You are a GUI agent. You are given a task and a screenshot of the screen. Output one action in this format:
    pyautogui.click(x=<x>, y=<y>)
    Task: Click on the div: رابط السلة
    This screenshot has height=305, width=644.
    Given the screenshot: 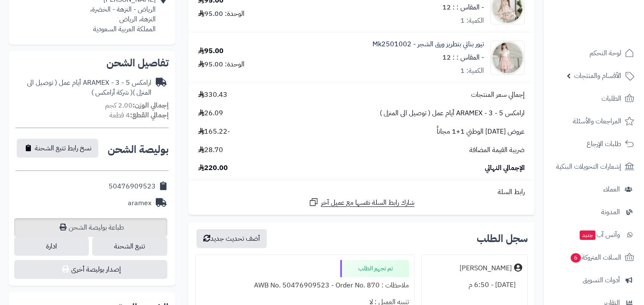 What is the action you would take?
    pyautogui.click(x=361, y=192)
    